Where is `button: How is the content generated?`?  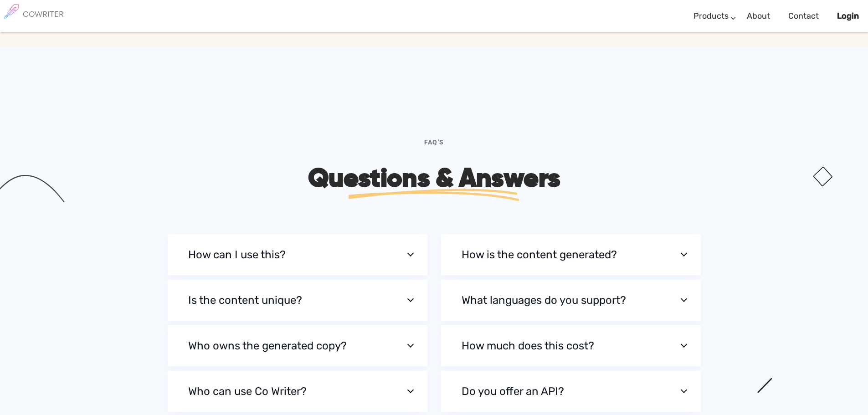
button: How is the content generated? is located at coordinates (571, 255).